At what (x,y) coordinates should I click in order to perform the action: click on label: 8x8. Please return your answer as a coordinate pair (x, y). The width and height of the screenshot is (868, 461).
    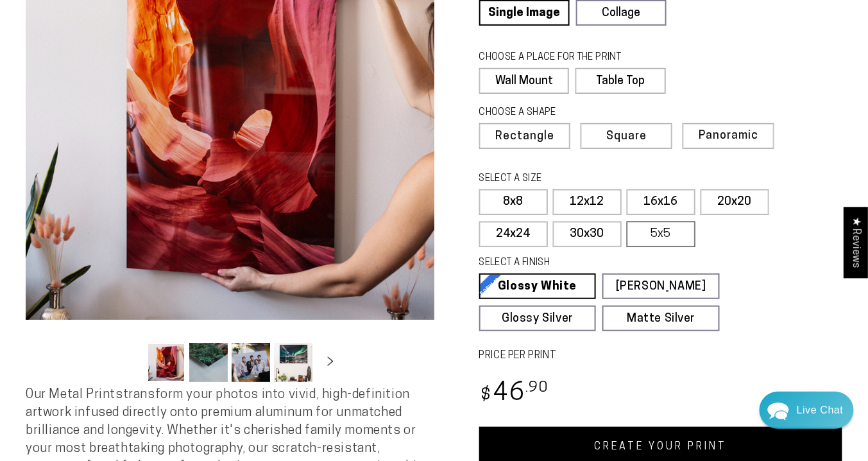
    Looking at the image, I should click on (513, 202).